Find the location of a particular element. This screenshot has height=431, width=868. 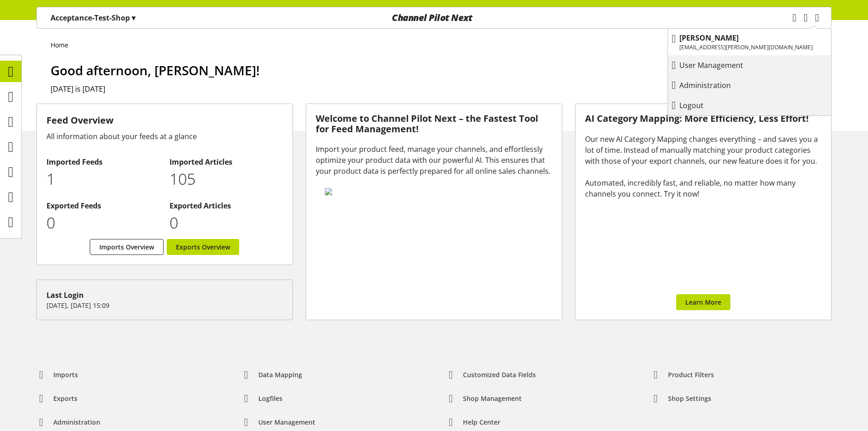

span: Exports Overview is located at coordinates (203, 247).